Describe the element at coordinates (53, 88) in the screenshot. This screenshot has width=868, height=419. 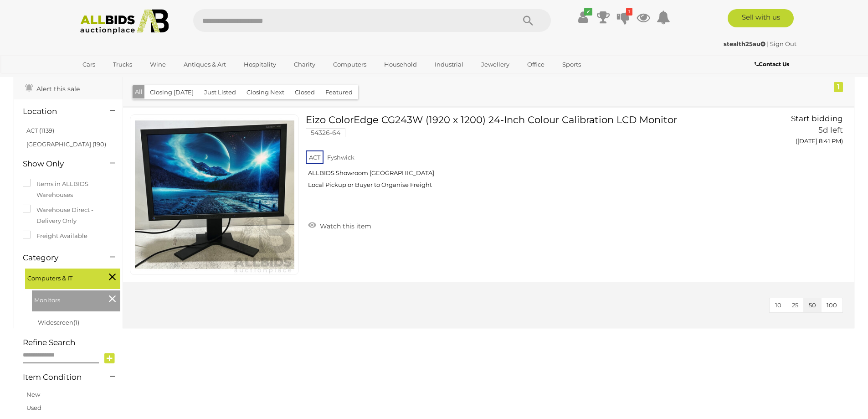
I see `a: Alert this sale` at that location.